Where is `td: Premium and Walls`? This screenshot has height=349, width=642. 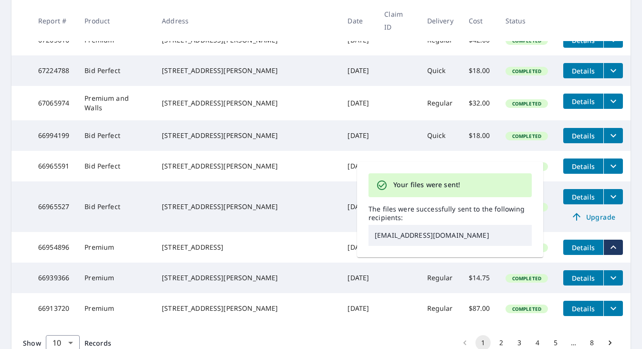
td: Premium and Walls is located at coordinates (115, 103).